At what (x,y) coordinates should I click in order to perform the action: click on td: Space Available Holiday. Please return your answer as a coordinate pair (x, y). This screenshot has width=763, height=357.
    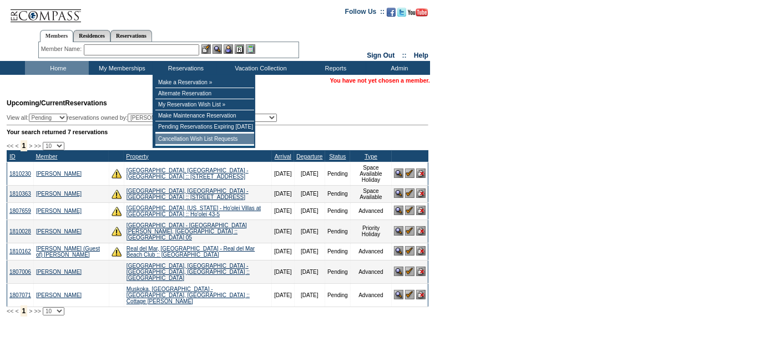
    Looking at the image, I should click on (371, 174).